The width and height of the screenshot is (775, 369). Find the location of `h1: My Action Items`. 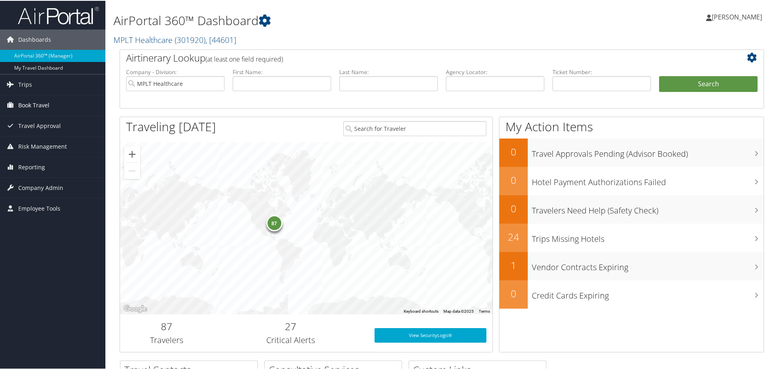

h1: My Action Items is located at coordinates (631, 126).